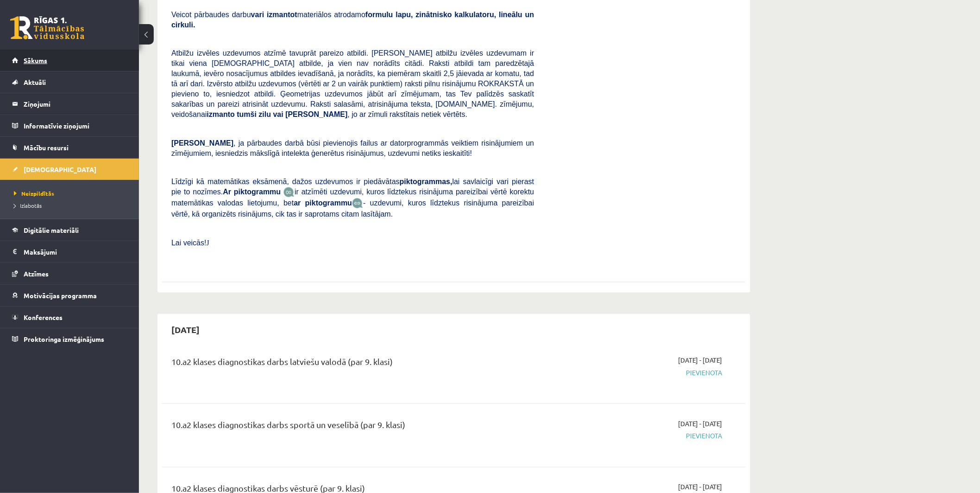  Describe the element at coordinates (353, 20) in the screenshot. I see `b: formulu lapu, zinātnisko kalkulatoru, lineālu un cirkuli.` at that location.